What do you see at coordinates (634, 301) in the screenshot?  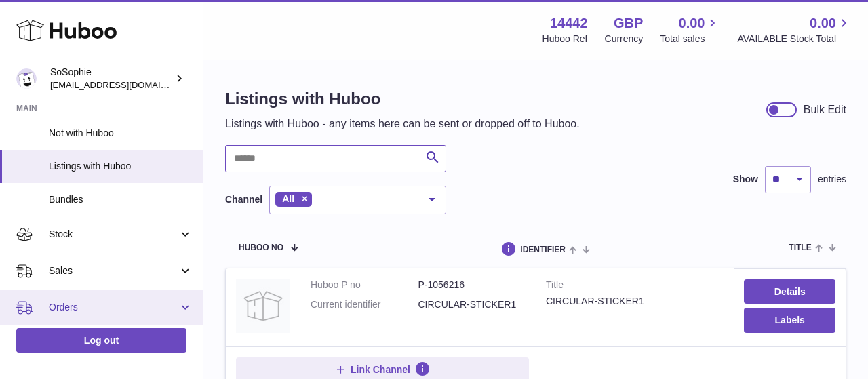 I see `div: CIRCULAR-STICKER1` at bounding box center [634, 301].